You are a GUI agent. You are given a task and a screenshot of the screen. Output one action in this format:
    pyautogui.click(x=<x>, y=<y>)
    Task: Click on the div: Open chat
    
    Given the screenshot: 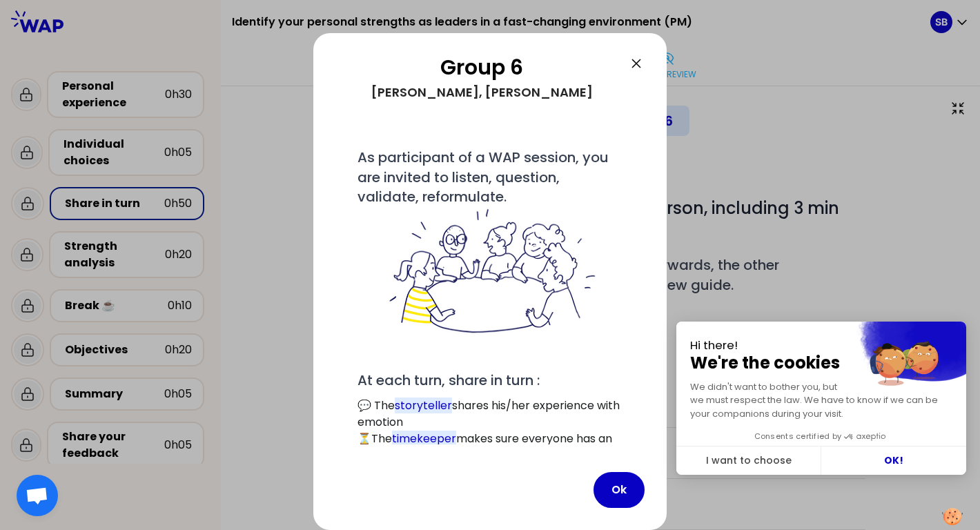 What is the action you would take?
    pyautogui.click(x=37, y=496)
    